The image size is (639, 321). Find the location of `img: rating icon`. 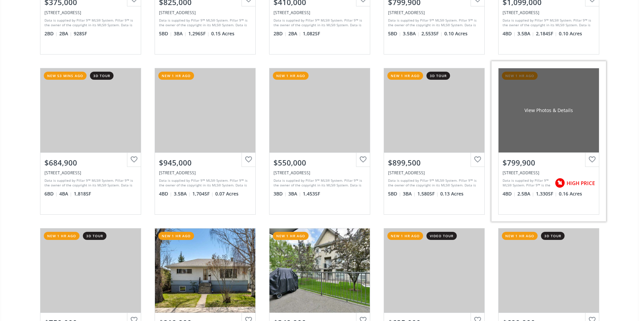

img: rating icon is located at coordinates (560, 183).